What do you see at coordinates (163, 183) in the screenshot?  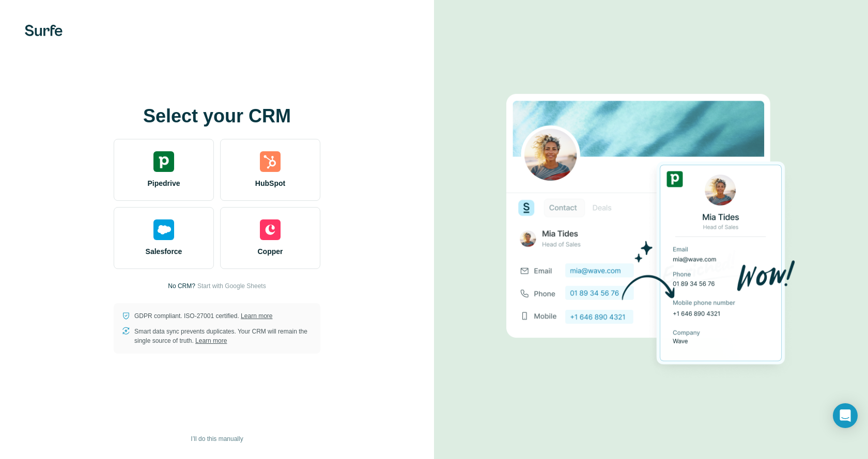 I see `span: Pipedrive` at bounding box center [163, 183].